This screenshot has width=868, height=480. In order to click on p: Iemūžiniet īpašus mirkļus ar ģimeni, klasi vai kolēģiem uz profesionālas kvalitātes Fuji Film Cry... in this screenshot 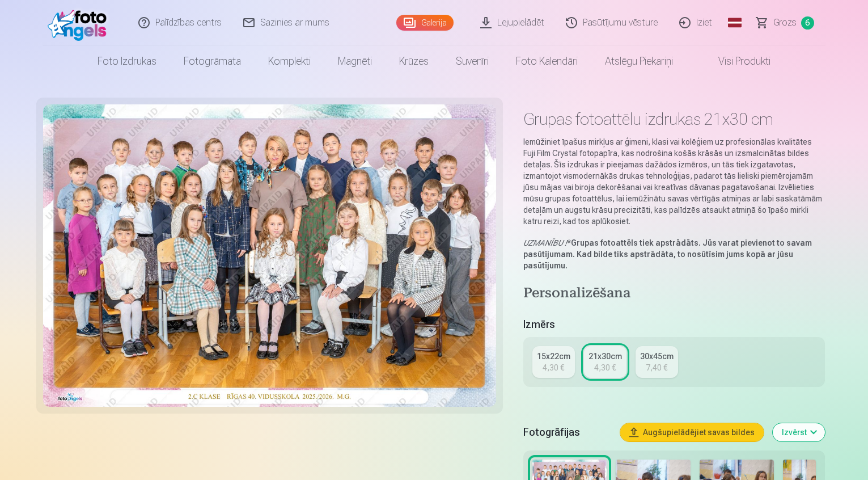, I will do `click(674, 182)`.